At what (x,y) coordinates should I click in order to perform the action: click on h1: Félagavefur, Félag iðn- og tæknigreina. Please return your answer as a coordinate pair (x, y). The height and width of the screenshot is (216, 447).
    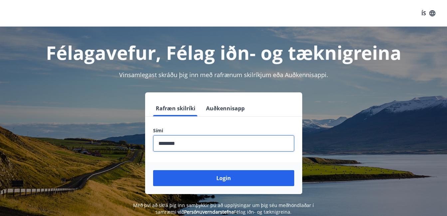
    Looking at the image, I should click on (223, 53).